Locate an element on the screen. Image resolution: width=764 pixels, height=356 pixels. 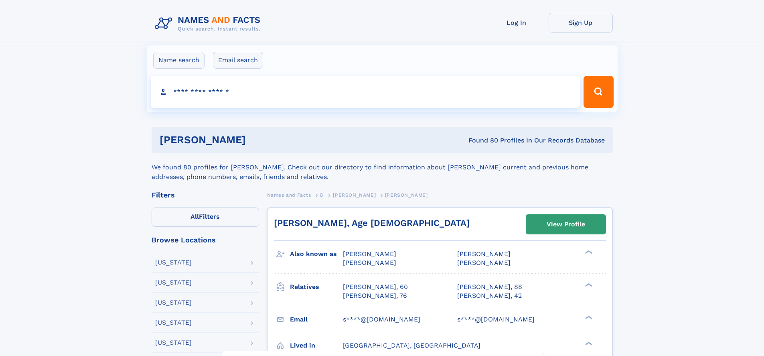
a: Sign Up is located at coordinates (581, 22).